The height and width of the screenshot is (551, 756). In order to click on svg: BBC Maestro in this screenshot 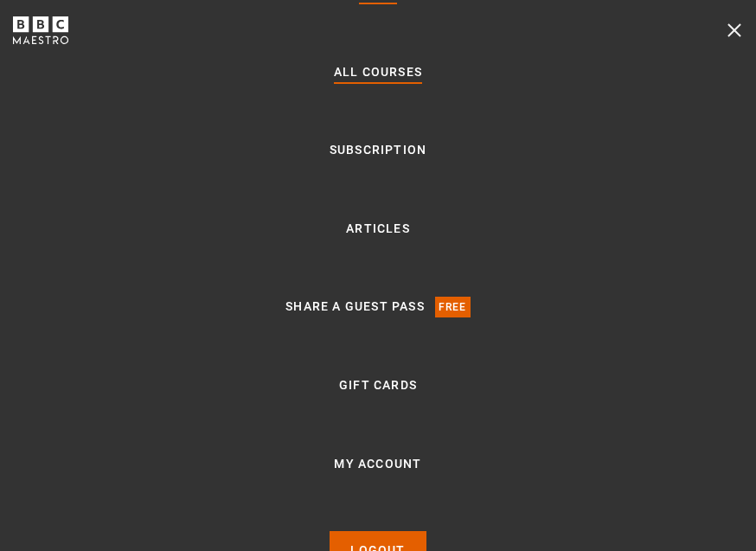, I will do `click(41, 30)`.